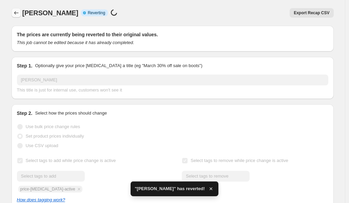  What do you see at coordinates (25, 66) in the screenshot?
I see `h2: Step 1.` at bounding box center [25, 66].